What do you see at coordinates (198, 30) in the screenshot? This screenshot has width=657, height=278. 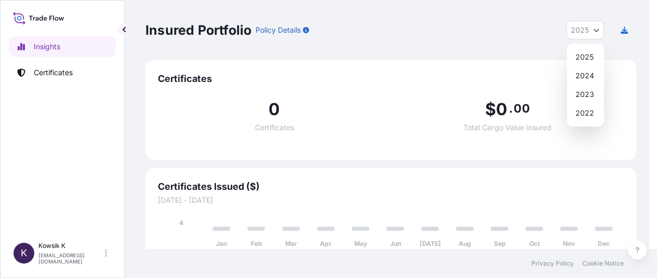 I see `p: Insured Portfolio` at bounding box center [198, 30].